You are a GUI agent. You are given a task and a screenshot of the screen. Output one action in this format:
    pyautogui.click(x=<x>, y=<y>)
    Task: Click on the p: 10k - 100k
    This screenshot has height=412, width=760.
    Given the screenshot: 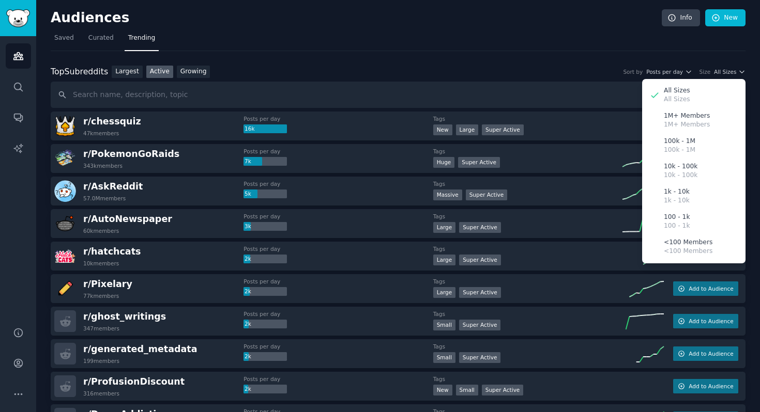 What is the action you would take?
    pyautogui.click(x=680, y=176)
    